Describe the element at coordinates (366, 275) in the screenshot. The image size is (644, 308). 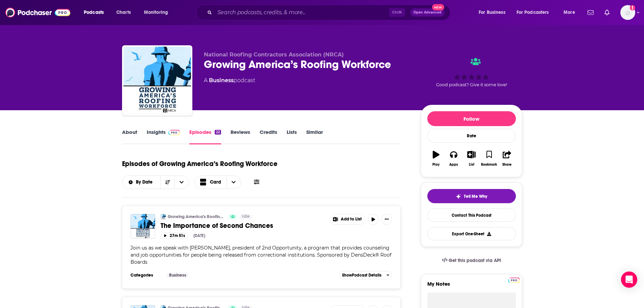
I see `button: ShowPodcast Details` at that location.